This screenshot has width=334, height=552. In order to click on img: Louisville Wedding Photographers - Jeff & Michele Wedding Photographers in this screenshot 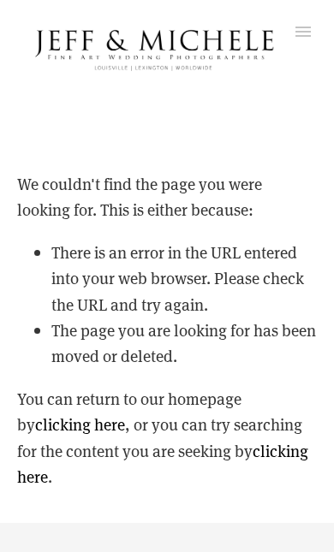, I will do `click(153, 51)`.